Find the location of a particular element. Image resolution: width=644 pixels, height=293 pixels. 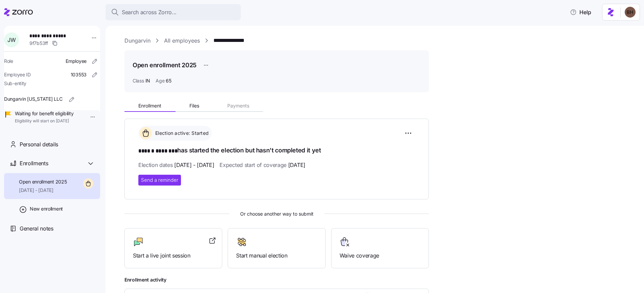

img: c3c218ad70e66eeb89914ccc98a2927c is located at coordinates (630, 12).